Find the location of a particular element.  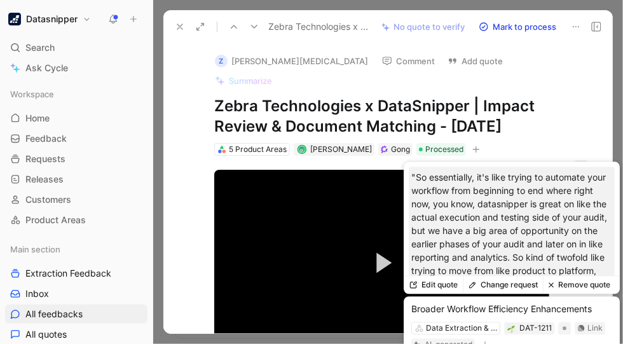

div: DAT-1211 is located at coordinates (535, 328).